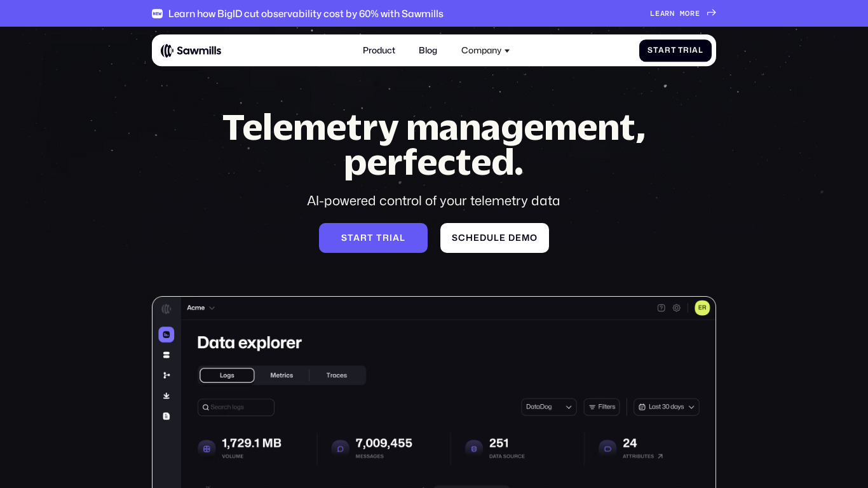 The image size is (868, 488). Describe the element at coordinates (495, 238) in the screenshot. I see `a: Scheduledemo` at that location.